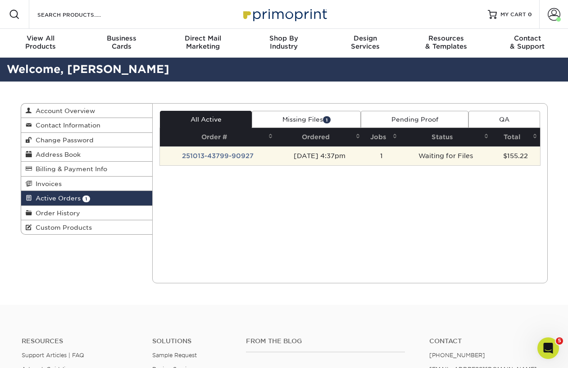 The height and width of the screenshot is (368, 568). I want to click on a: Contact, so click(488, 341).